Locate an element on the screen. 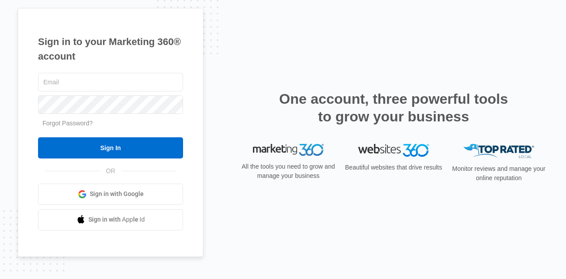  p: All the tools you need to grow and manage your business is located at coordinates (288, 171).